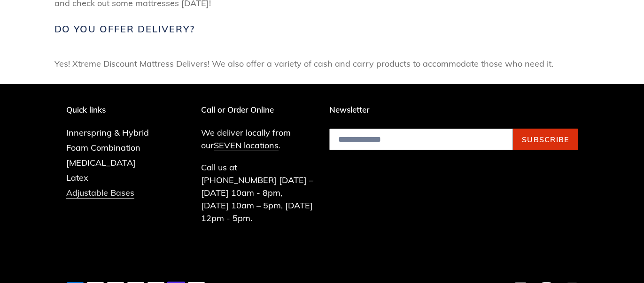  I want to click on p: Newsletter, so click(453, 110).